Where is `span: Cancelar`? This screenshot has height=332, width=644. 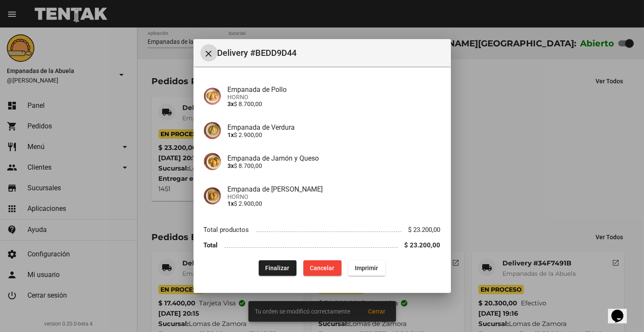 span: Cancelar is located at coordinates (322, 268).